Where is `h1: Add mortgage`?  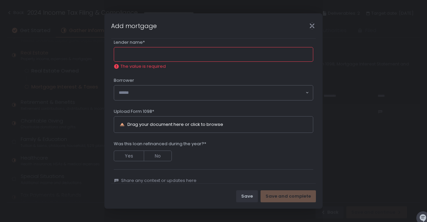
h1: Add mortgage is located at coordinates (134, 26).